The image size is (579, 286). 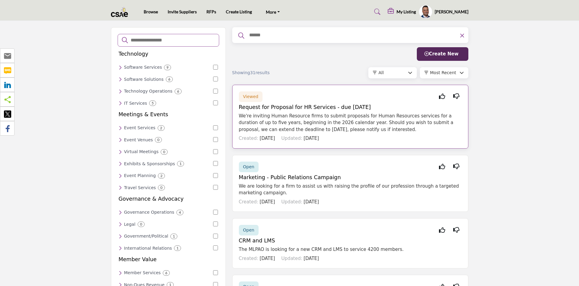 What do you see at coordinates (216, 79) in the screenshot?
I see `input: Select Software Solutions` at bounding box center [216, 79].